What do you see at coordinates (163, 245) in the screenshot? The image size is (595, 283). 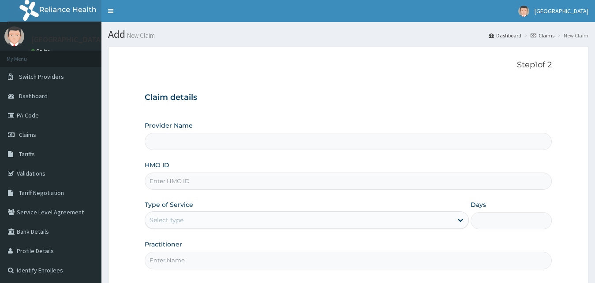 I see `label: Practitioner` at bounding box center [163, 245].